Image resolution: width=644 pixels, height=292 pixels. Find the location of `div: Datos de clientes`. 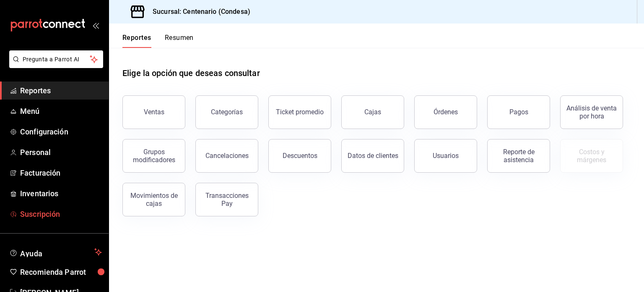

div: Datos de clientes is located at coordinates (373, 155).